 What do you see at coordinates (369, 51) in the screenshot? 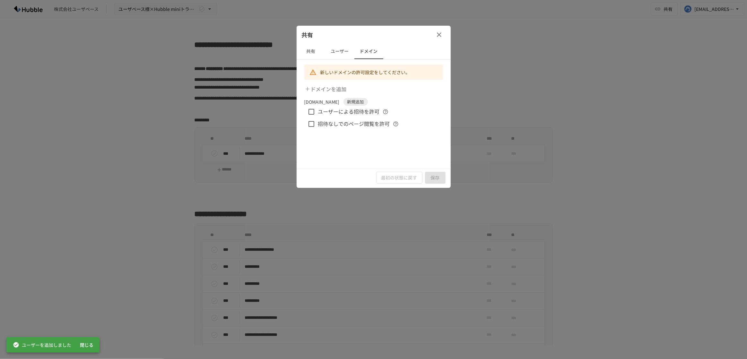
I see `button: ドメイン` at bounding box center [369, 51].